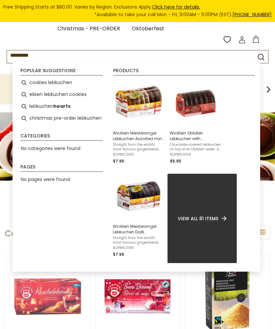 The width and height of the screenshot is (275, 329). I want to click on a: Wicklein Meistersinger Lebkuchen Assorted min 20% Nuts 7ozStraight from the world's most famous g..., so click(138, 122).